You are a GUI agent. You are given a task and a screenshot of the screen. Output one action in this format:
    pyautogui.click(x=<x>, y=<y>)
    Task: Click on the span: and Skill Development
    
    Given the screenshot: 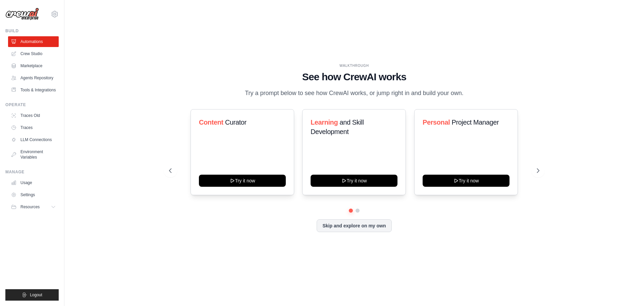 What is the action you would take?
    pyautogui.click(x=337, y=127)
    